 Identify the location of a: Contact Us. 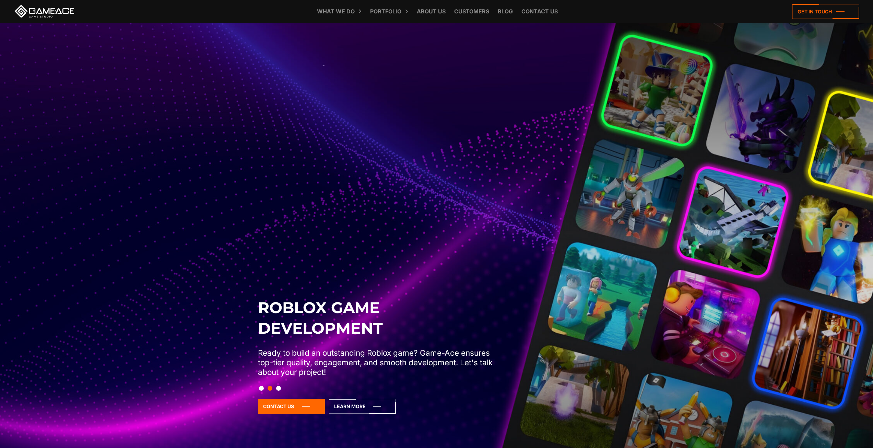
(291, 406).